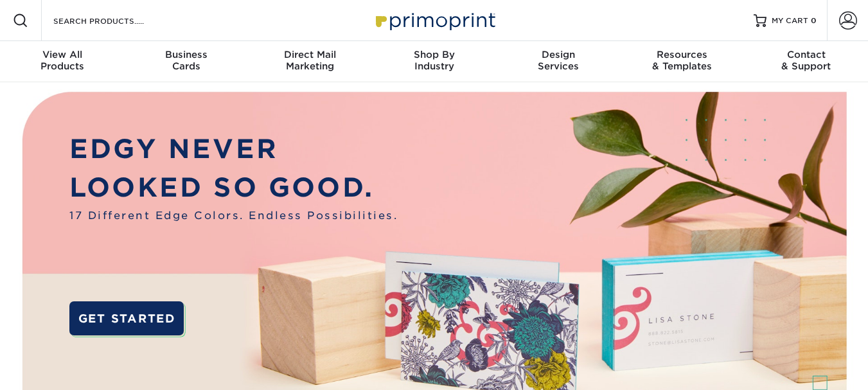  I want to click on span: Design, so click(558, 54).